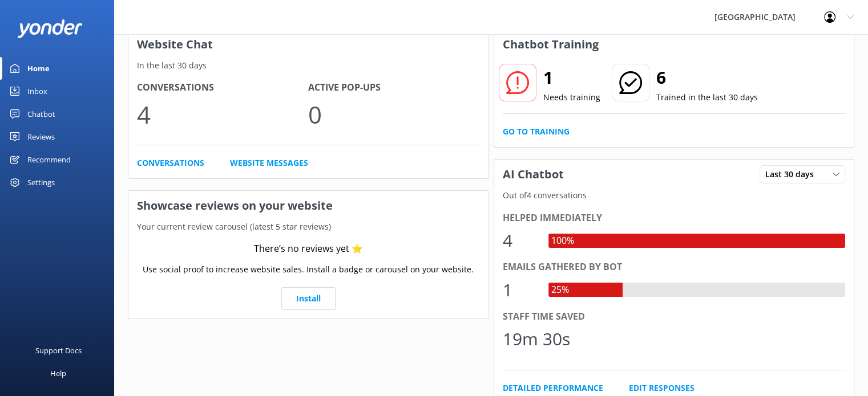  I want to click on div: 100%, so click(563, 241).